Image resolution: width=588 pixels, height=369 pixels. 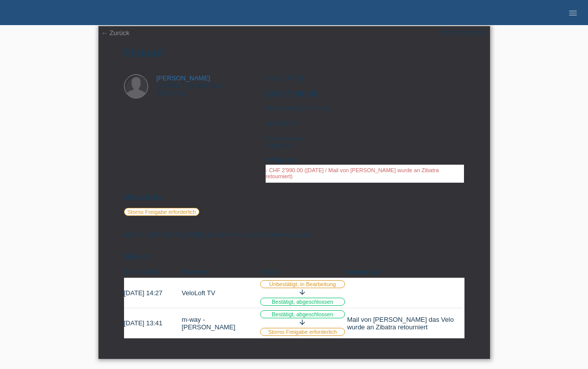 I want to click on label: Unbestätigt, in Bearbeitung, so click(x=303, y=284).